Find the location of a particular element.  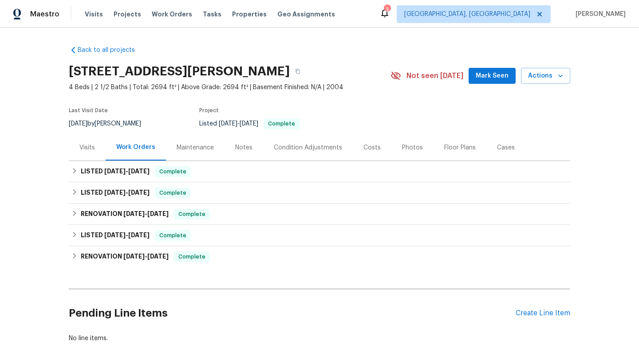

span: Listed is located at coordinates (249, 124).